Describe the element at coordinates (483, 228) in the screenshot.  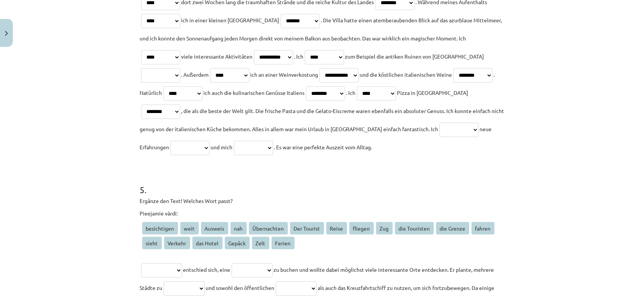
I see `span: fahren` at that location.